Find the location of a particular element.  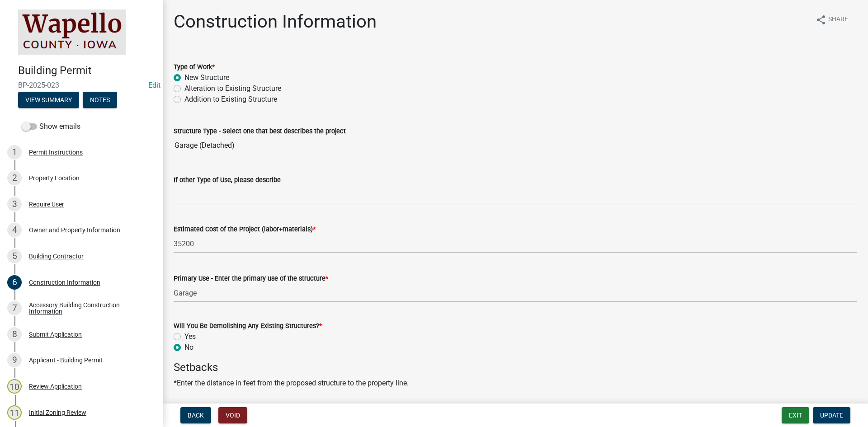

i: share is located at coordinates (821, 20).